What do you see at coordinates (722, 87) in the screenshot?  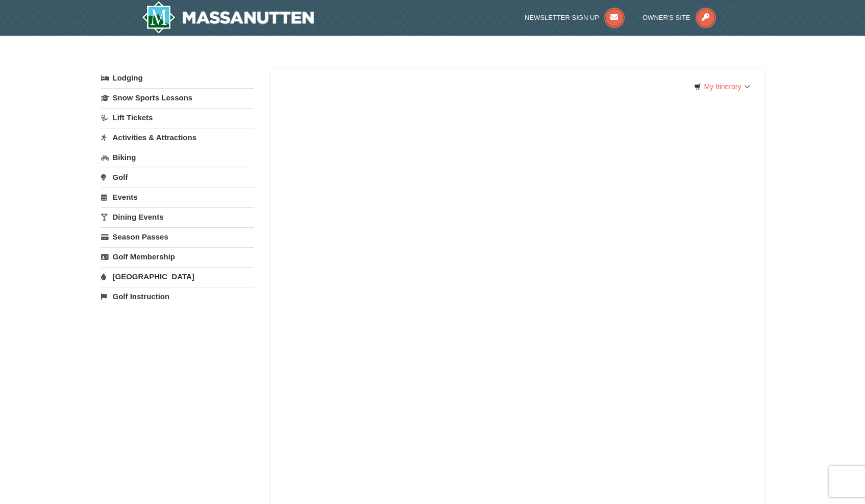 I see `a: My Itinerary` at bounding box center [722, 87].